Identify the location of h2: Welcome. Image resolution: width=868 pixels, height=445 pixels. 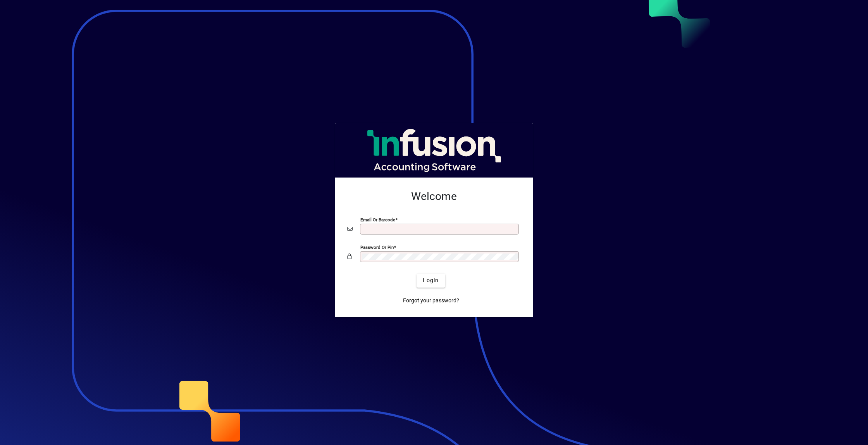
(434, 197).